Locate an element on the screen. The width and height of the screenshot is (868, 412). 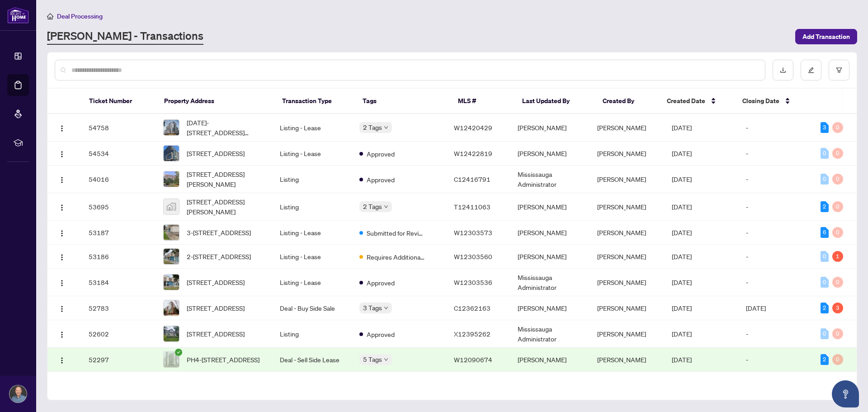
span: 3 Tags is located at coordinates (373, 307).